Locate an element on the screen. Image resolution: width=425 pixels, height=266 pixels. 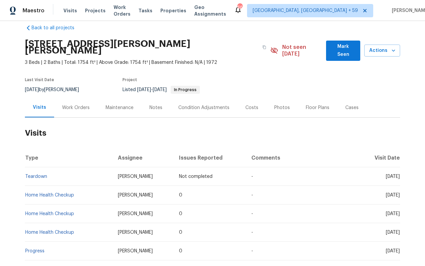
span: Maestro is located at coordinates (34, 11).